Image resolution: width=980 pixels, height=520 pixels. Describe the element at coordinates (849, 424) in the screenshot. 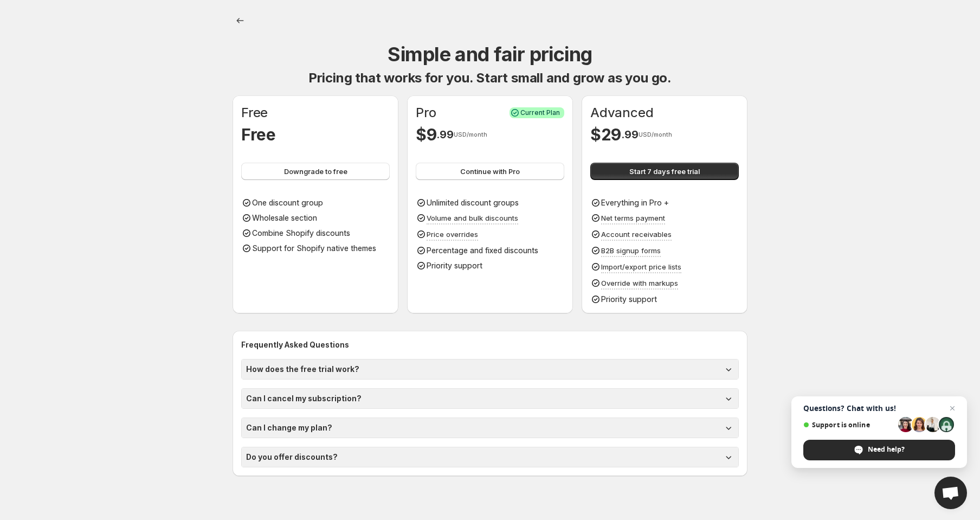

I see `span: Support is online` at that location.